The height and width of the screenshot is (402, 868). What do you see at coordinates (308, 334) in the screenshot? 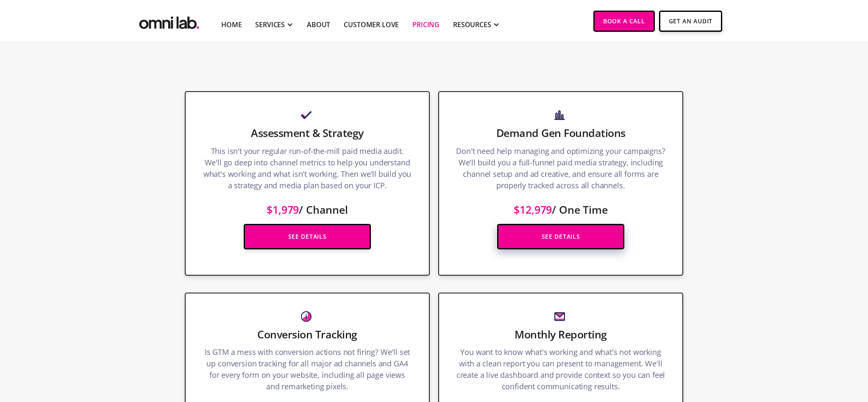
I see `h3: Conversion Tracking` at bounding box center [308, 334].